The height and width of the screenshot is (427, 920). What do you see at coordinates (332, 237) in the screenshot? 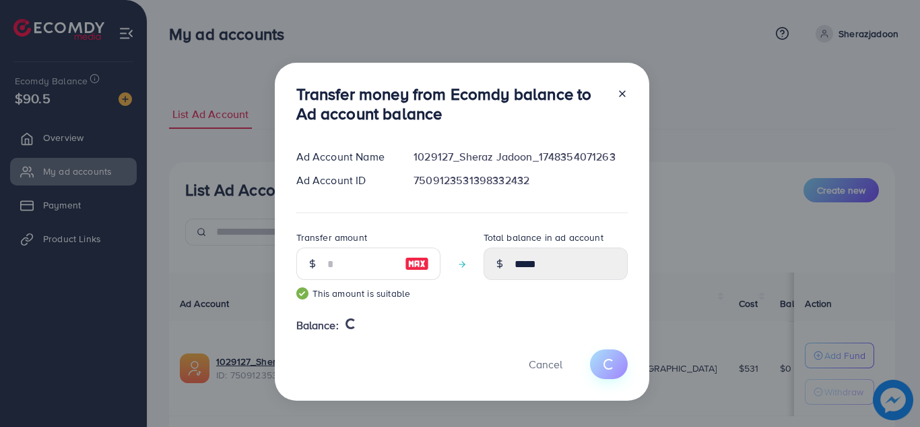
I see `label: Transfer amount` at bounding box center [332, 237].